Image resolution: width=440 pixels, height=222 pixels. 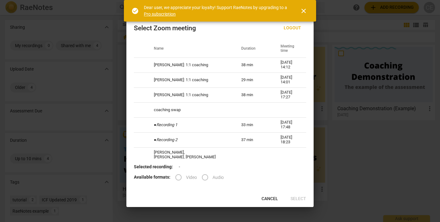 What do you see at coordinates (218, 177) in the screenshot?
I see `span: Audio` at bounding box center [218, 177].